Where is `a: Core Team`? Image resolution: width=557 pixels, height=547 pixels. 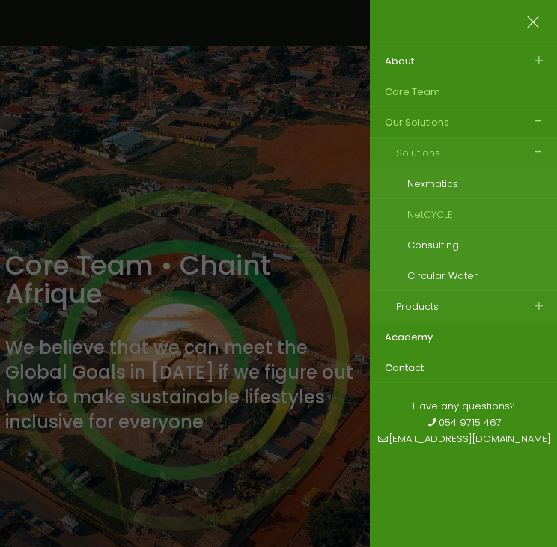 a: Core Team is located at coordinates (445, 91).